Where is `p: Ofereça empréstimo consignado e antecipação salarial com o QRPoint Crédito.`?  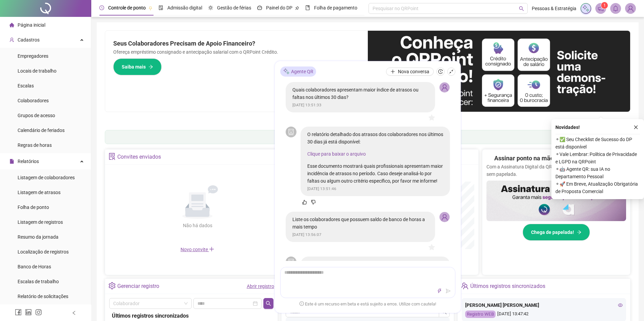
p: Ofereça empréstimo consignado e antecipação salarial com o QRPoint Crédito. is located at coordinates (236, 52).